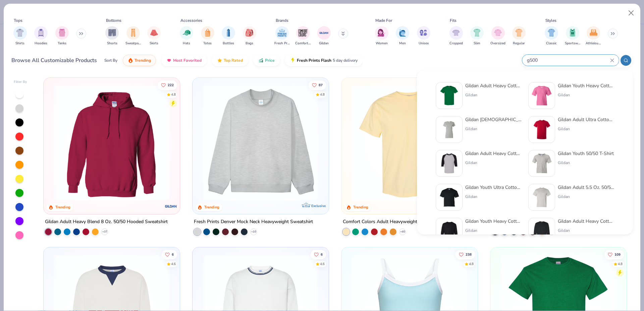 The height and width of the screenshot is (311, 644). Describe the element at coordinates (449, 231) in the screenshot. I see `img: f253ff27-62b2-4a42-a79b-d4079655c11f` at that location.